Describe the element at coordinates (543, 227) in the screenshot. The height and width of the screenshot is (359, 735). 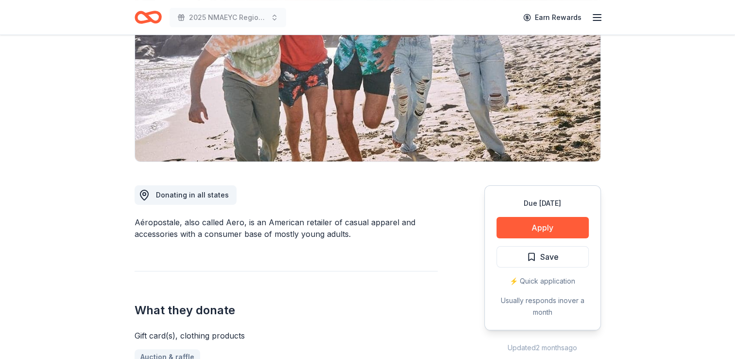
I see `button: Apply` at that location.